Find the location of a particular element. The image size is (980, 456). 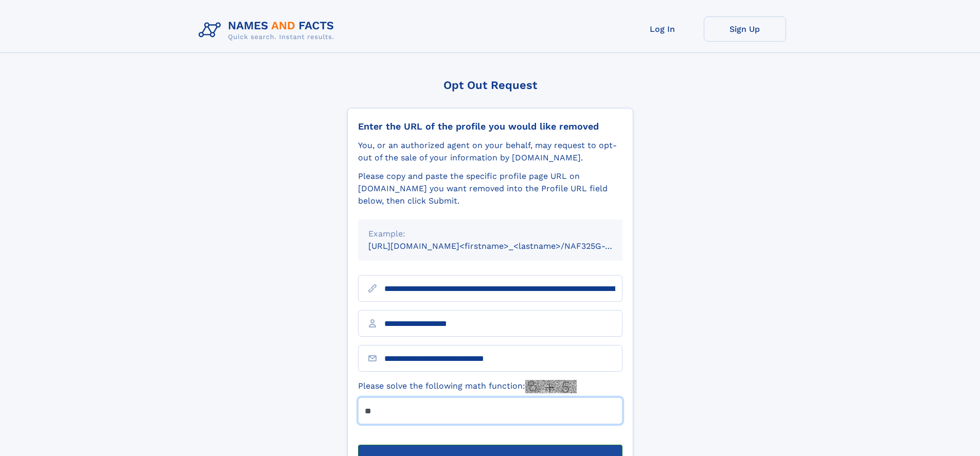

div: Enter the URL of the profile you would like removed is located at coordinates (490, 126).